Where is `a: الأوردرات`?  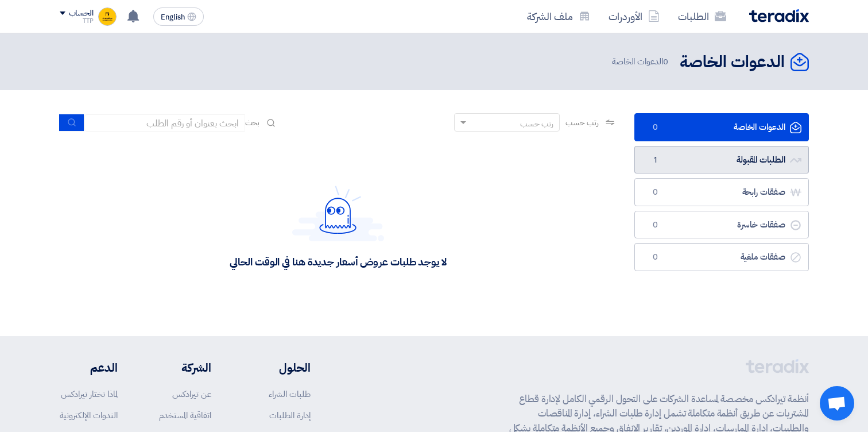
a: الأوردرات is located at coordinates (634, 16).